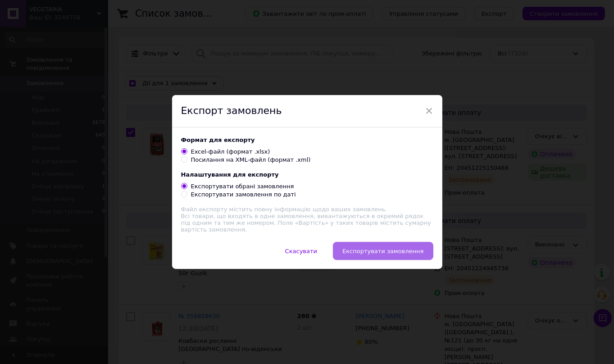  I want to click on div: Excel-файл (формат .xlsx), so click(231, 152).